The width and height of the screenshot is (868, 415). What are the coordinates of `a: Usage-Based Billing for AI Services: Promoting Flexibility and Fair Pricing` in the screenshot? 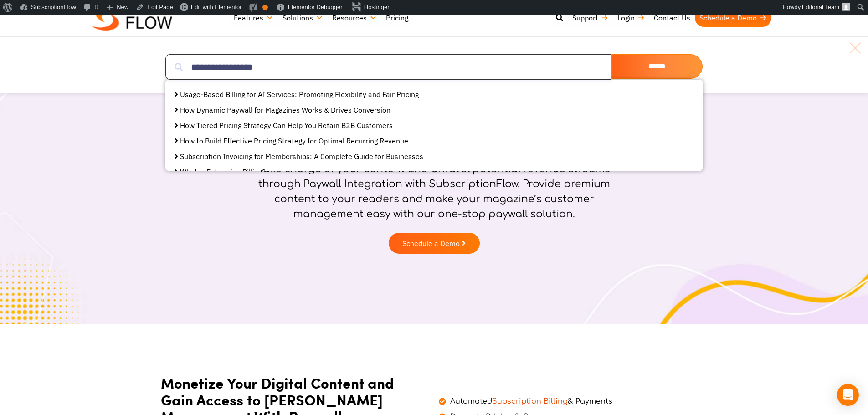 It's located at (299, 94).